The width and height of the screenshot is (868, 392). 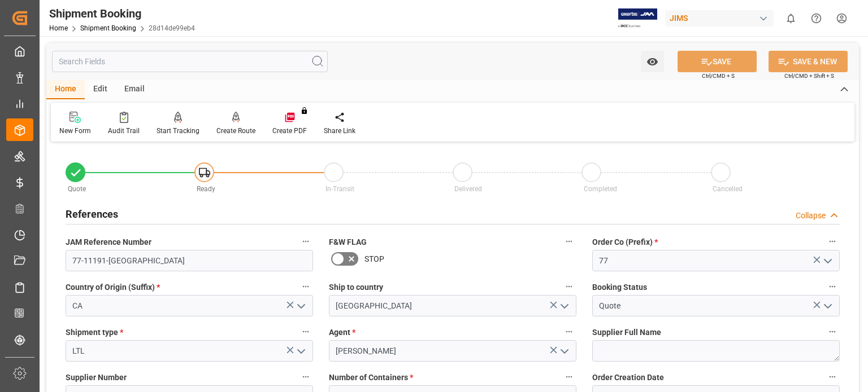 What do you see at coordinates (58, 28) in the screenshot?
I see `a: Home` at bounding box center [58, 28].